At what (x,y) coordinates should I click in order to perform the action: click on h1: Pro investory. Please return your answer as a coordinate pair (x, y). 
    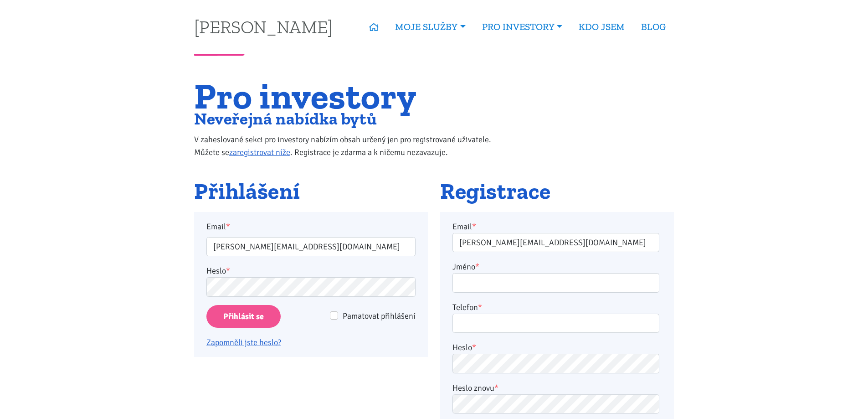
    Looking at the image, I should click on (352, 96).